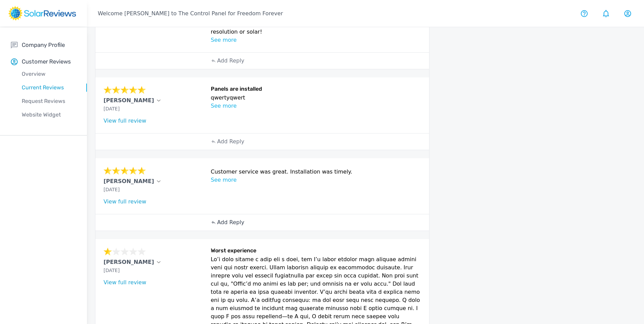 This screenshot has width=644, height=324. What do you see at coordinates (316, 172) in the screenshot?
I see `p: Customer service was great. Installation was timely.` at bounding box center [316, 172].